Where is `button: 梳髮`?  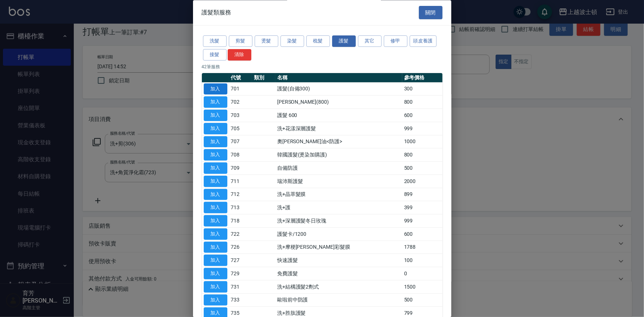 button: 梳髮 is located at coordinates (318, 41).